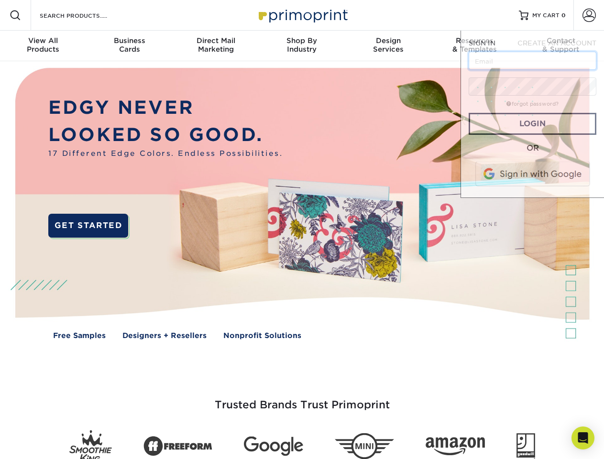 This screenshot has height=459, width=604. Describe the element at coordinates (302, 41) in the screenshot. I see `span: Shop By` at that location.